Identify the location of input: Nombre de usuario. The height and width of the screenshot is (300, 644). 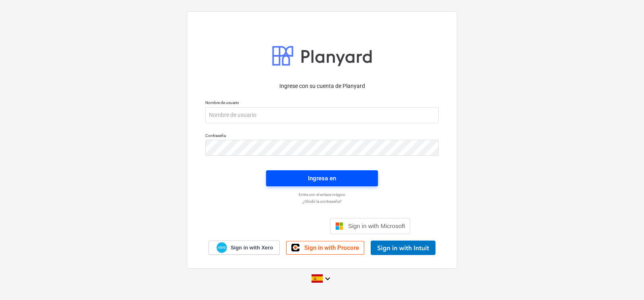
(322, 115).